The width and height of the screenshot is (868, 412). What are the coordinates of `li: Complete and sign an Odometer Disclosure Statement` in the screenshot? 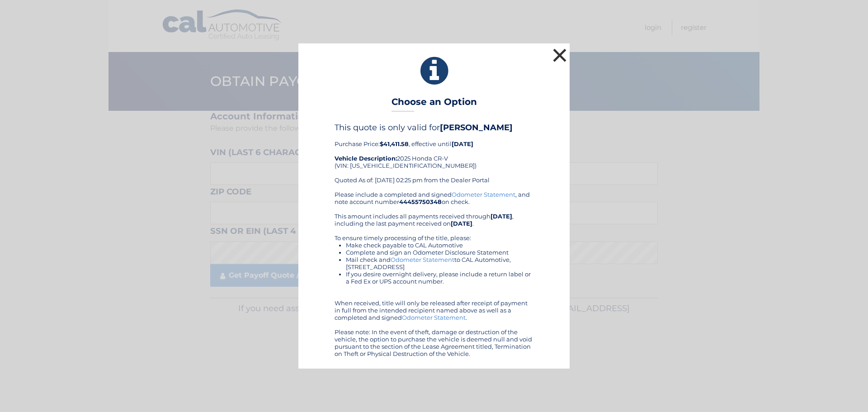 It's located at (440, 252).